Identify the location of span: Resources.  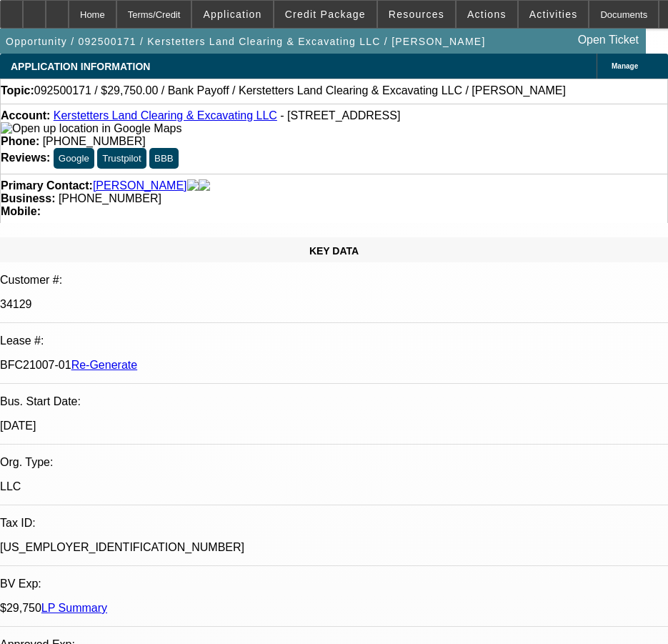
(416, 14).